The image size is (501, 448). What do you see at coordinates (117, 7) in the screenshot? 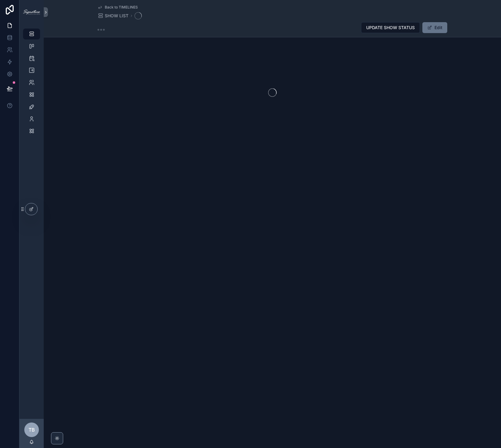
I see `a: Back to TIMELINES` at bounding box center [117, 7].